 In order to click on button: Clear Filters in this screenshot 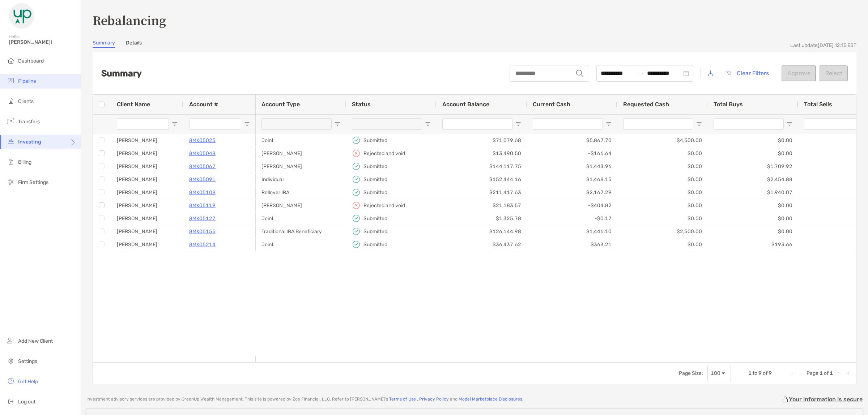, I will do `click(747, 74)`.